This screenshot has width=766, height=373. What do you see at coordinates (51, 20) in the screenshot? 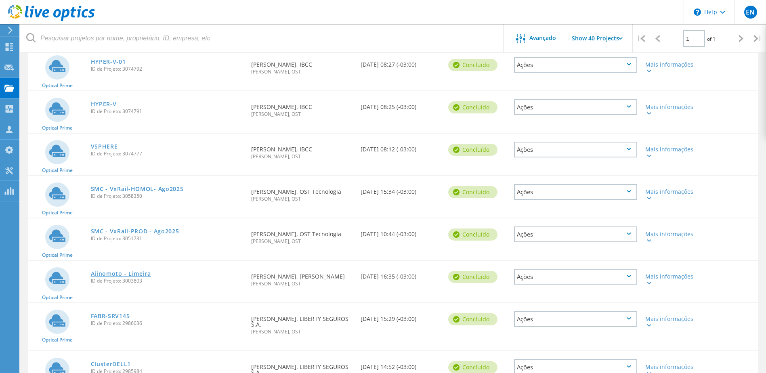
I see `a: Live Optics Dashboard` at bounding box center [51, 20].